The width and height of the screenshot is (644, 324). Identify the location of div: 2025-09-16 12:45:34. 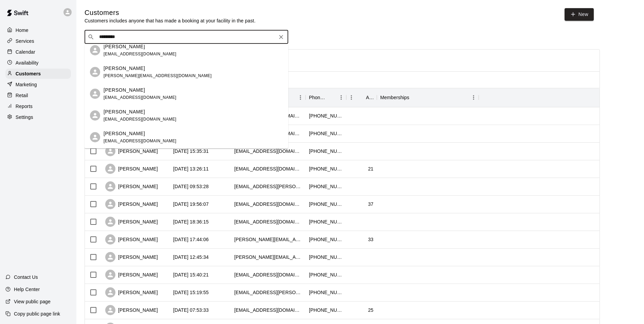
(191, 257).